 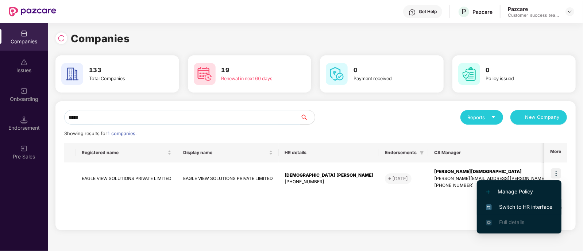 What do you see at coordinates (24, 120) in the screenshot?
I see `img: svg+xml;base64,PHN2ZyB3aWR0aD0iMTQuNSIgaGVpZ2h0PSIxNC41IiB2aWV3Qm94PSIwIDAgMTYgMTYiIGZpbGw9Im5vbm...` at bounding box center [24, 120].